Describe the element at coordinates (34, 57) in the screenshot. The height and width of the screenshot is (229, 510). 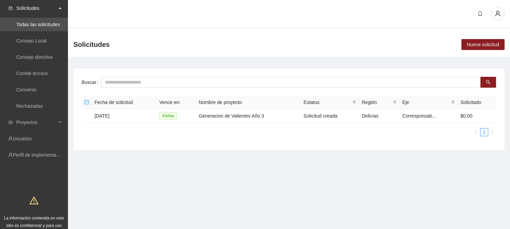
I see `a: Consejo directivo` at that location.